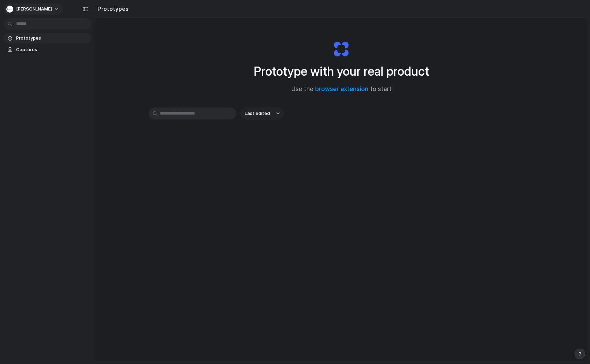 The height and width of the screenshot is (364, 590). Describe the element at coordinates (52, 38) in the screenshot. I see `span: Prototypes` at that location.